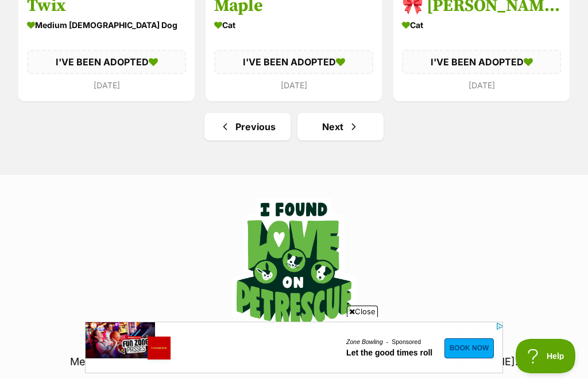 Image resolution: width=588 pixels, height=379 pixels. Describe the element at coordinates (317, 20) in the screenshot. I see `span: Sponsored` at that location.